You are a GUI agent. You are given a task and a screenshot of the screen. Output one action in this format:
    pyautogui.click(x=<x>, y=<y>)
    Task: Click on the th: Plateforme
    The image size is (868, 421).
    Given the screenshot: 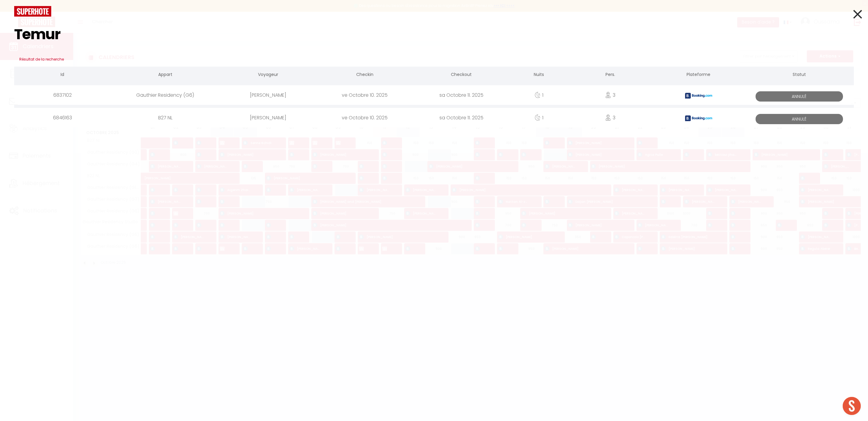 What is the action you would take?
    pyautogui.click(x=699, y=75)
    